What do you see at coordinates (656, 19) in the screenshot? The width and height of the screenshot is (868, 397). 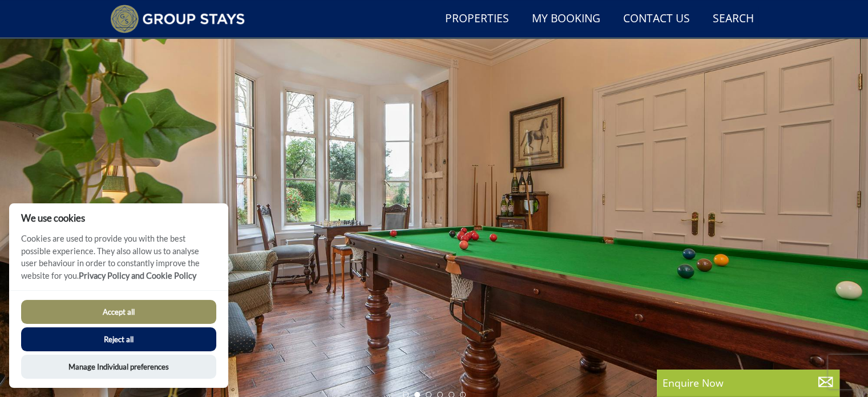 I see `a: Contact Us` at bounding box center [656, 19].